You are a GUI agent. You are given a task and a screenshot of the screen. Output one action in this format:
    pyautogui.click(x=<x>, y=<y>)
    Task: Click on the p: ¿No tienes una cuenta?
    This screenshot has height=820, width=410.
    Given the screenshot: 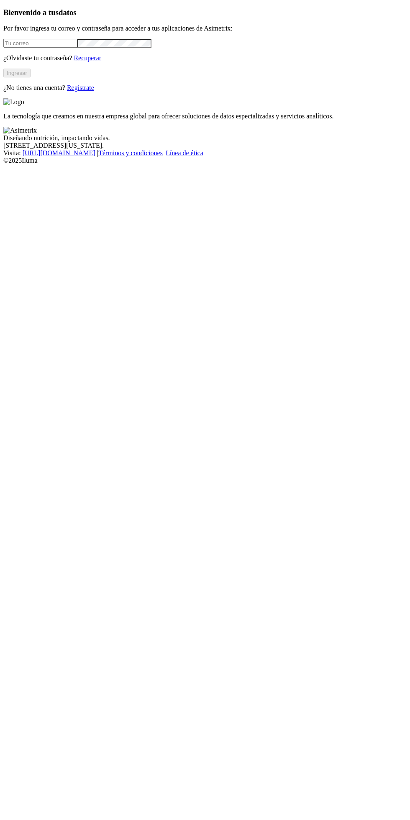 What is the action you would take?
    pyautogui.click(x=205, y=88)
    